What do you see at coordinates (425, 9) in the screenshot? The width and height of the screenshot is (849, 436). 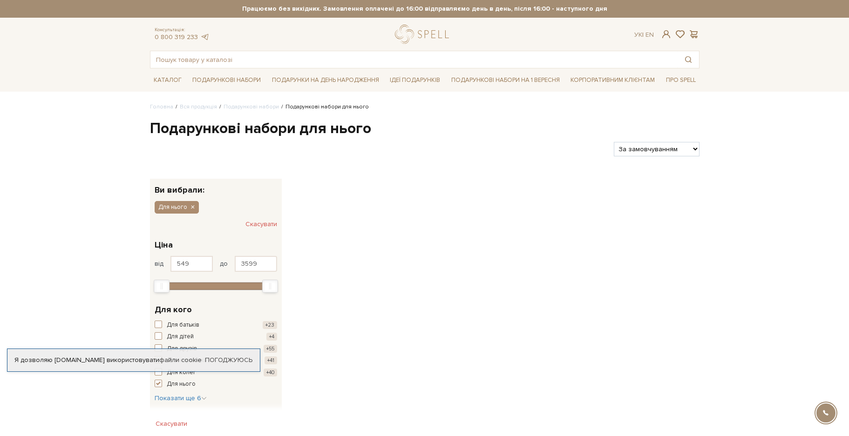 I see `strong: Працюємо без вихідних. Замовлення оплачені до 16:00 відправляємо день в день, після 16:00 - насту...` at bounding box center [425, 9].